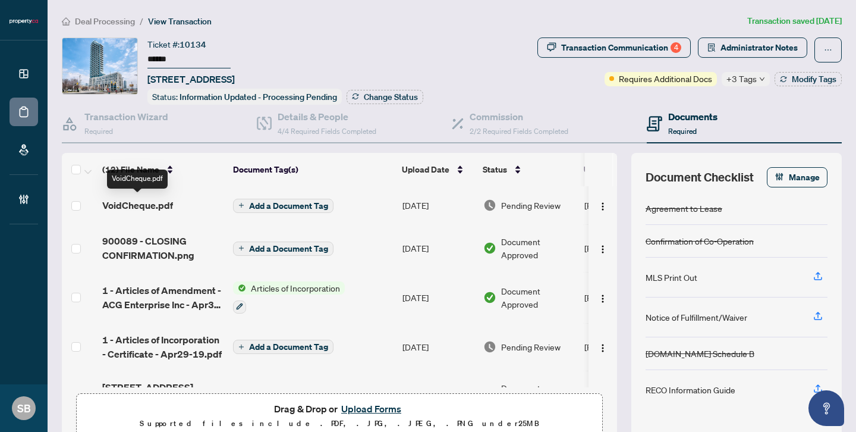 The image size is (856, 432). Describe the element at coordinates (759, 48) in the screenshot. I see `span: Administrator Notes` at that location.